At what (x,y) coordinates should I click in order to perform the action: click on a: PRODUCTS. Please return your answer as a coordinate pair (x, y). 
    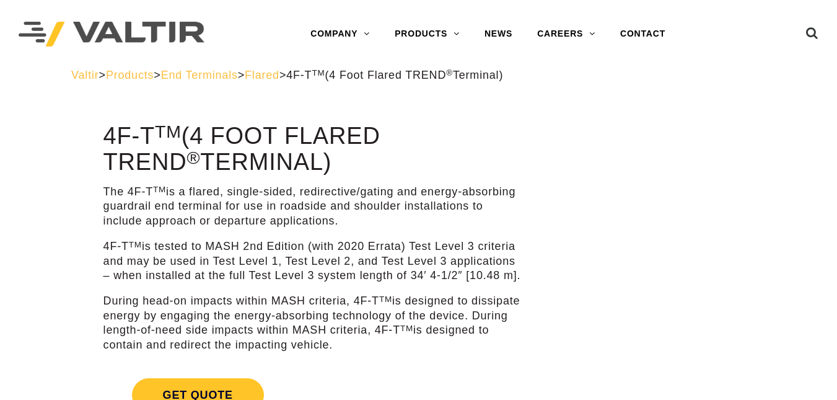
    Looking at the image, I should click on (427, 34).